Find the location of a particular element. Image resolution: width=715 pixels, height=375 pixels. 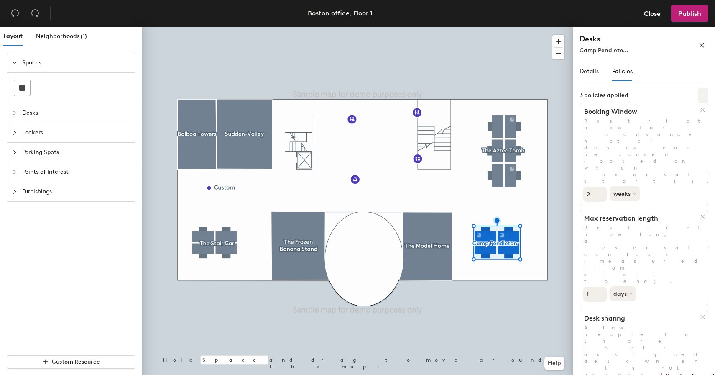

span: Policies is located at coordinates (622, 71).